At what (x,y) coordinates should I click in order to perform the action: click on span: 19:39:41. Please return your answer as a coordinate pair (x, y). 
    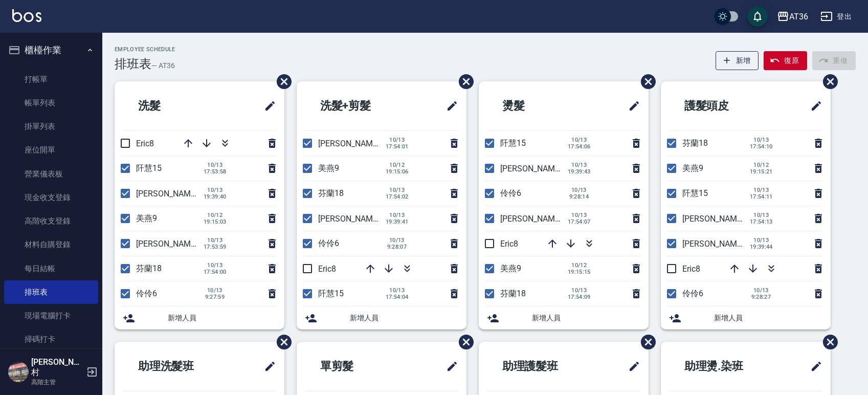
    Looking at the image, I should click on (397, 221).